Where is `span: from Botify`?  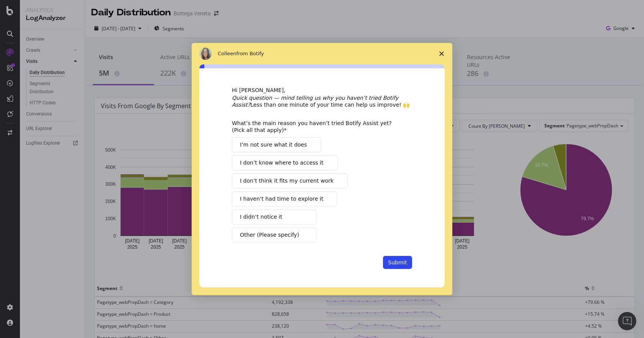 span: from Botify is located at coordinates (250, 53).